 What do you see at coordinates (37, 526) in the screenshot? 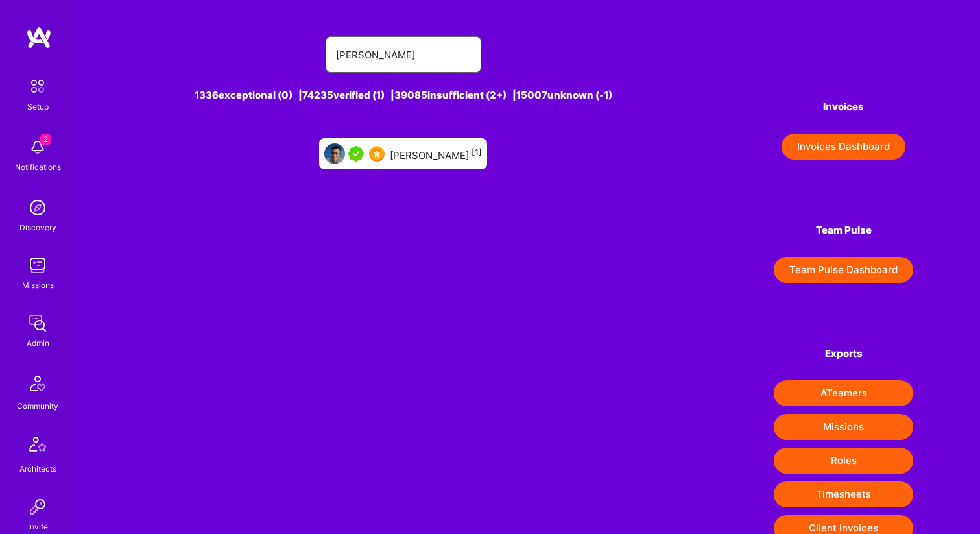
I see `div: Invite` at bounding box center [37, 526].